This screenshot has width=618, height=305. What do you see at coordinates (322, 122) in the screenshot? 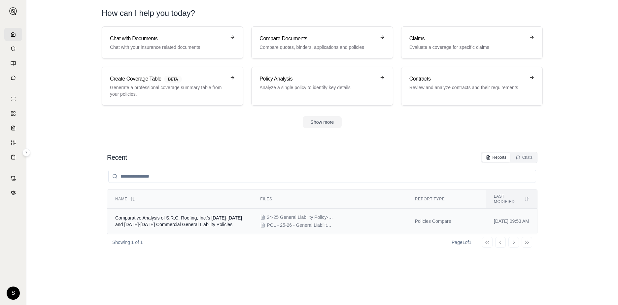
I see `button: Show more` at bounding box center [322, 122].